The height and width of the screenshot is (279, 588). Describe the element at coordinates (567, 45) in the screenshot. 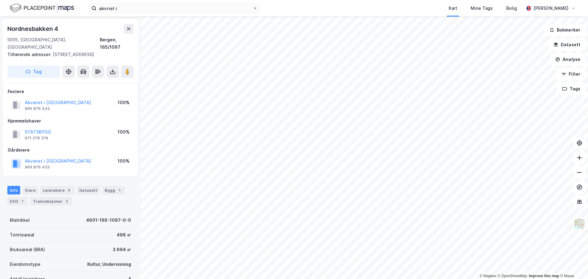

I see `button: Datasett` at that location.